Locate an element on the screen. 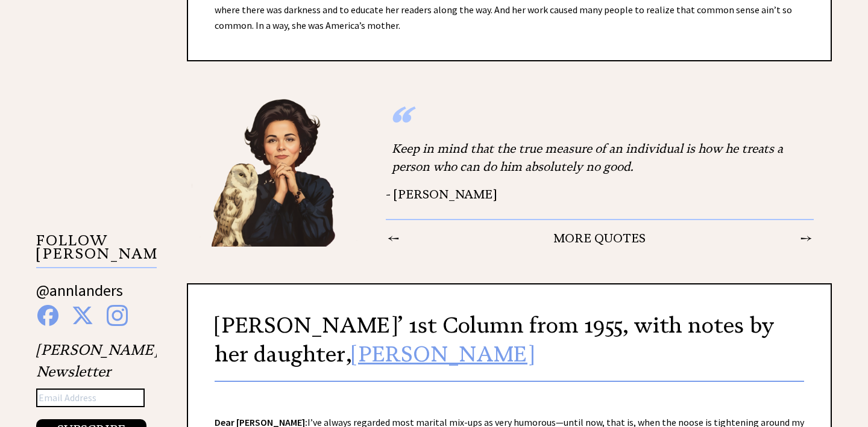  center: MORE QUOTES is located at coordinates (599, 238).